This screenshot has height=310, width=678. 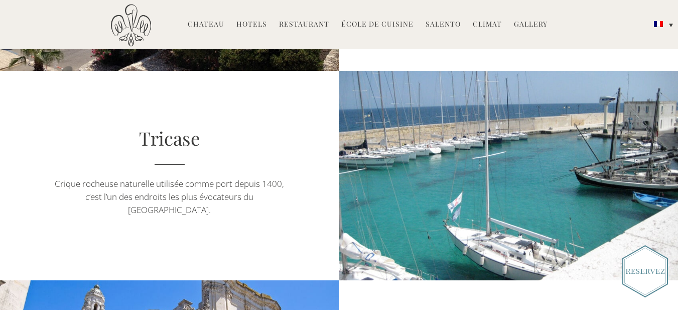 I want to click on a: Tricase, so click(x=170, y=138).